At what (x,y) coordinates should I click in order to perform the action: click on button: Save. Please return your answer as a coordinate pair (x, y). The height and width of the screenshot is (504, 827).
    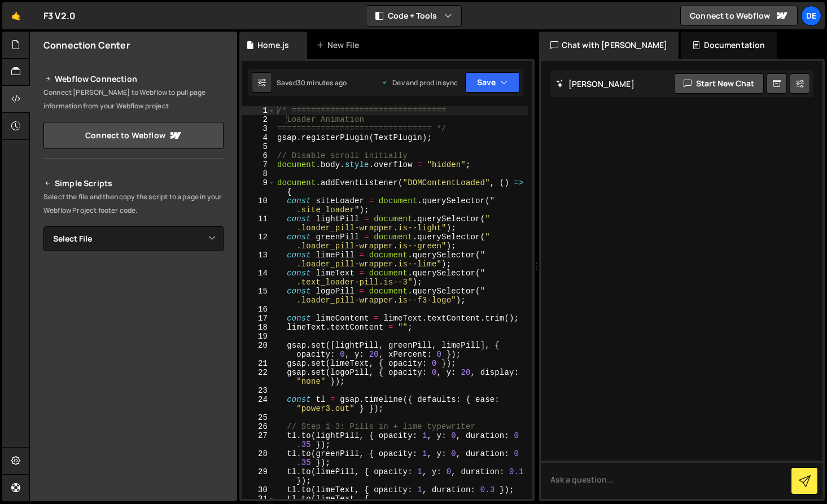
    Looking at the image, I should click on (492, 82).